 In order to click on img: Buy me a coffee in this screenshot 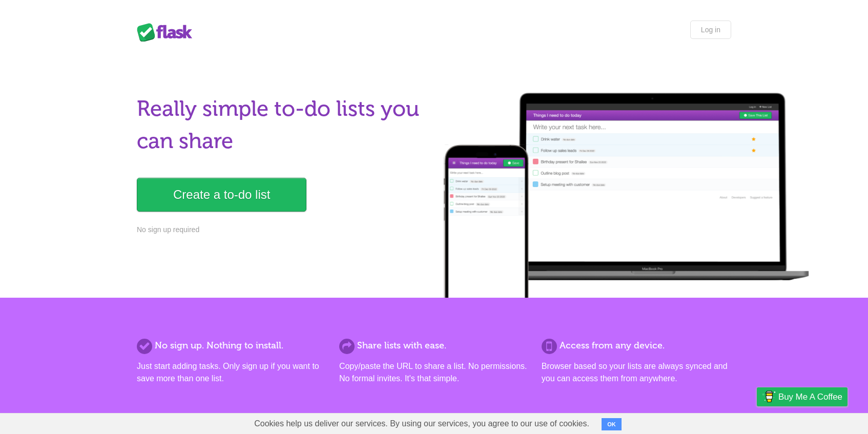, I will do `click(769, 396)`.